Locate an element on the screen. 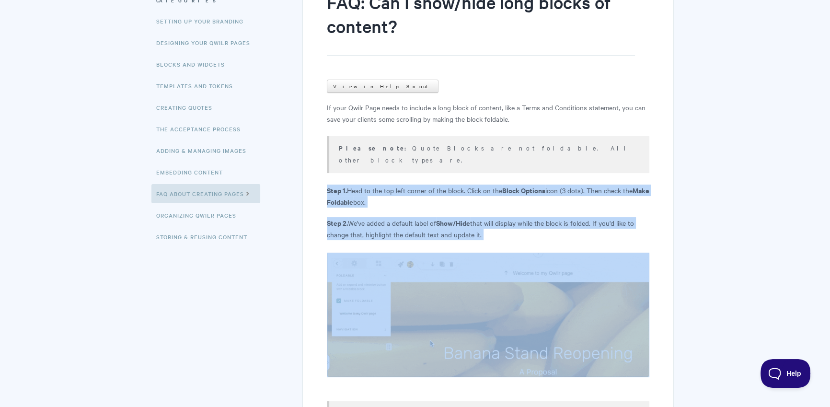 This screenshot has width=830, height=407. strong: Show/Hide is located at coordinates (453, 222).